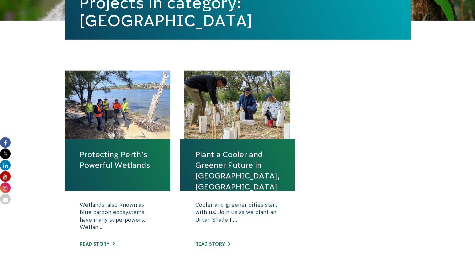 This screenshot has width=475, height=273. I want to click on p: Cooler and greener cities start with us! Join us as we plant an Urban Shade F..., so click(237, 218).